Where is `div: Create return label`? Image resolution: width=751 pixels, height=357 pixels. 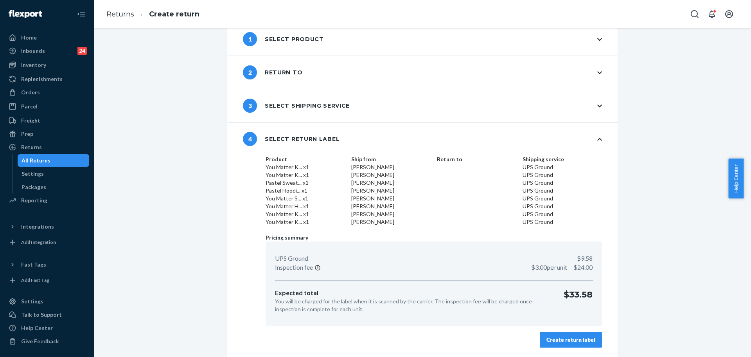 div: Create return label is located at coordinates (570, 339).